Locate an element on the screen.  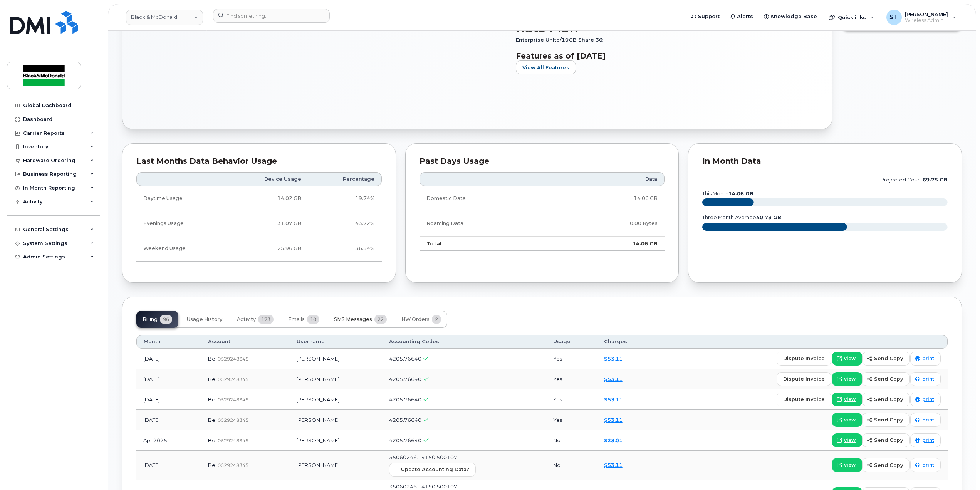
span: 22 is located at coordinates (381, 320).